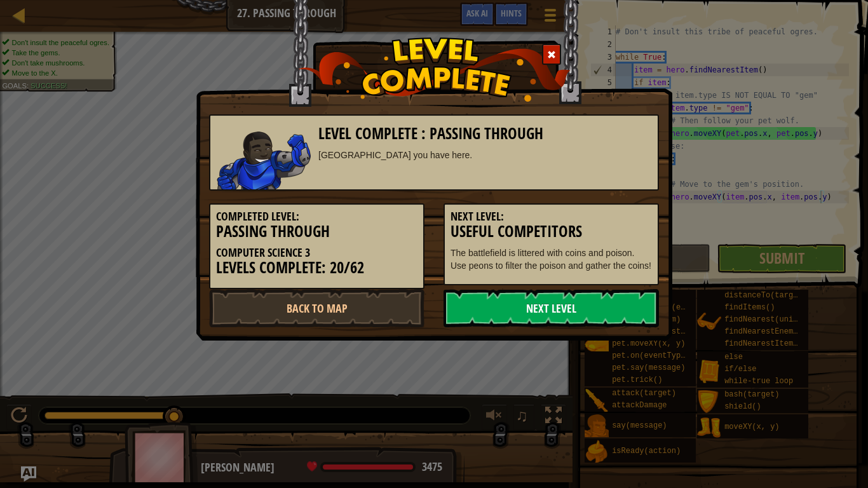 This screenshot has height=488, width=868. What do you see at coordinates (551, 217) in the screenshot?
I see `h5: Next Level:` at bounding box center [551, 217].